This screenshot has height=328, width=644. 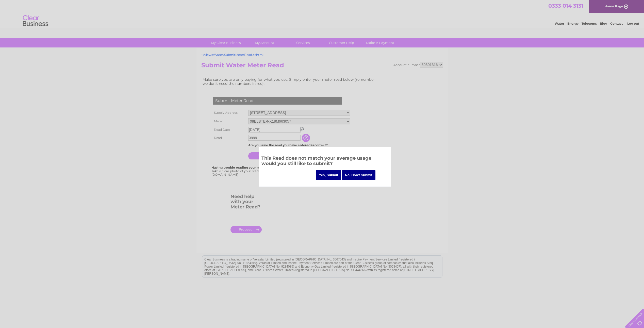 What do you see at coordinates (604, 23) in the screenshot?
I see `a: Blog` at bounding box center [604, 23].